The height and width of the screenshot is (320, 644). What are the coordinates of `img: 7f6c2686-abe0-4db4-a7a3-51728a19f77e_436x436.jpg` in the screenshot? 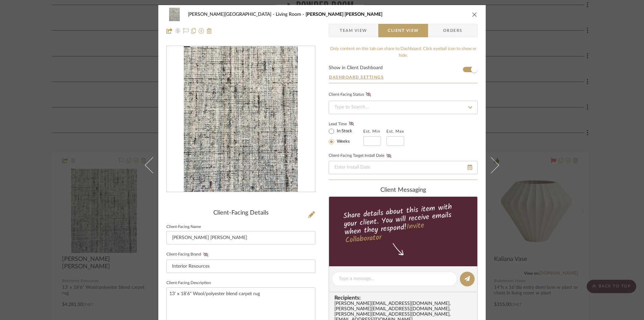 It's located at (240, 119).